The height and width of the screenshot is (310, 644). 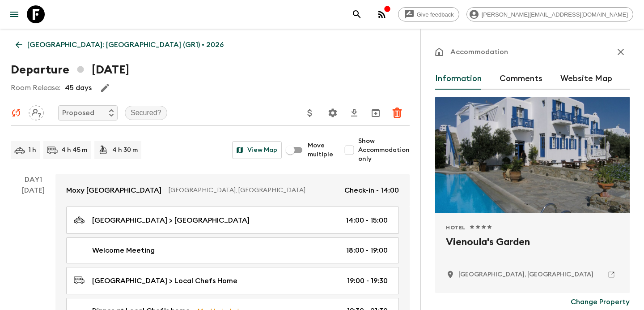 I want to click on p: Room Release:, so click(x=36, y=88).